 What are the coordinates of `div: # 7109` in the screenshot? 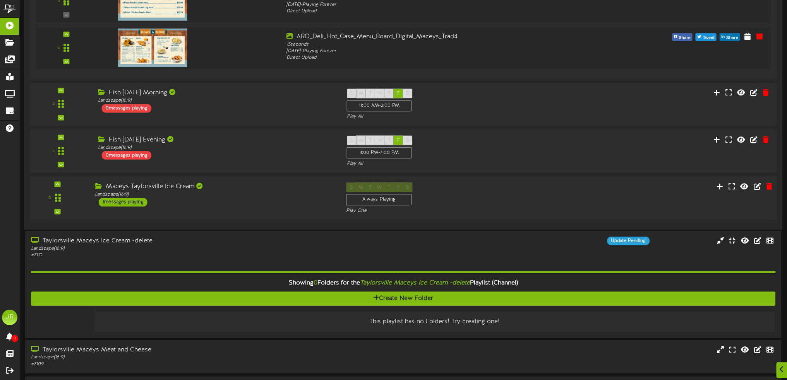 It's located at (183, 365).